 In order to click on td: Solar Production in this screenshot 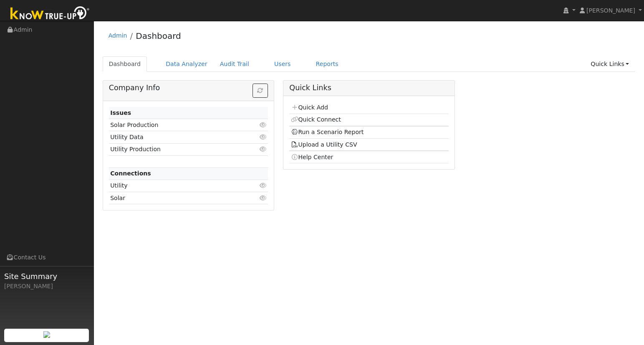, I will do `click(176, 125)`.